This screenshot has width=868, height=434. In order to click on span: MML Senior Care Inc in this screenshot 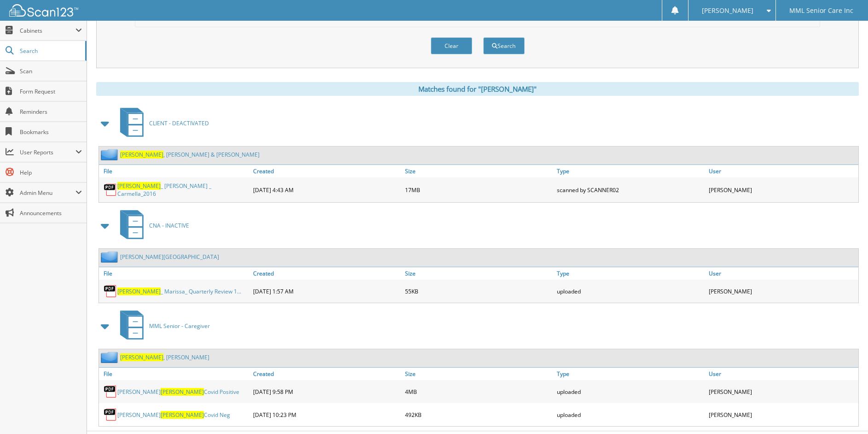, I will do `click(821, 10)`.